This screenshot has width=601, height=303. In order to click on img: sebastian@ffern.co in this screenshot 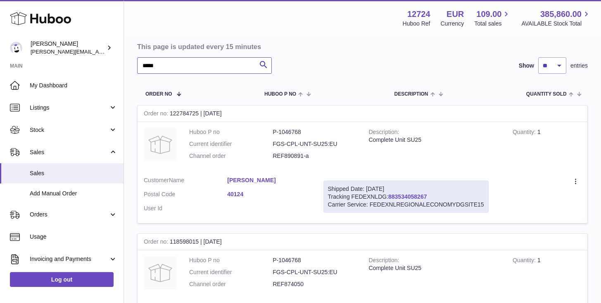, I will do `click(16, 48)`.